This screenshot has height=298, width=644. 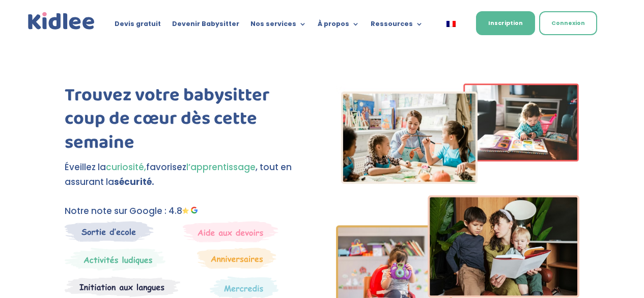 I want to click on a: Ressources, so click(x=397, y=26).